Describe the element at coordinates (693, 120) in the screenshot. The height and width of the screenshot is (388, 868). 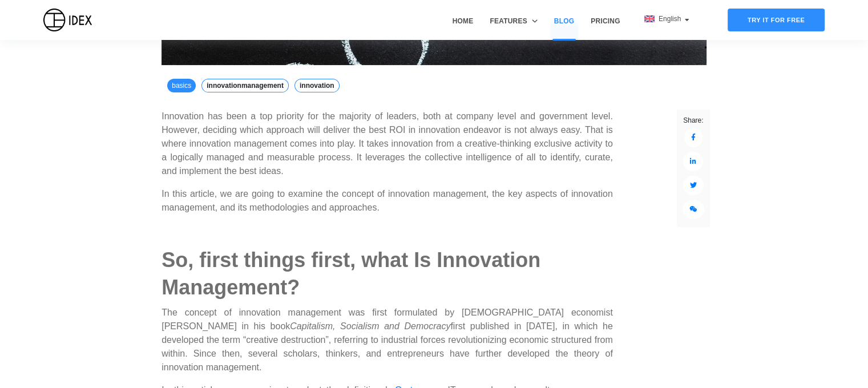
I see `span: Share :` at that location.